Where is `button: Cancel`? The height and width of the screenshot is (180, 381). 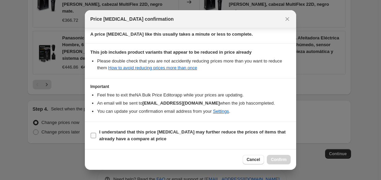 button: Cancel is located at coordinates (253, 160).